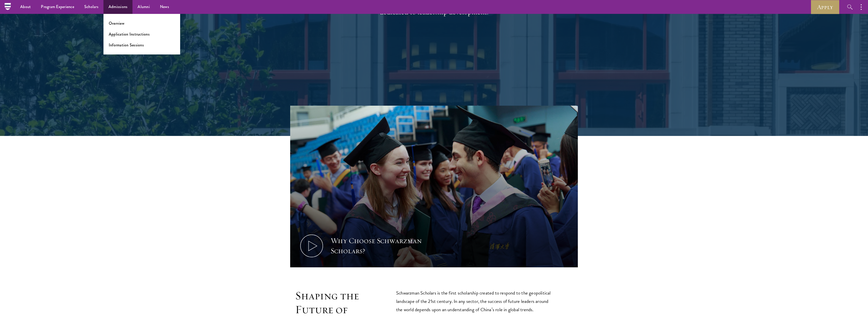 This screenshot has height=316, width=868. Describe the element at coordinates (434, 186) in the screenshot. I see `button: Why Choose Schwarzman Scholars?` at that location.